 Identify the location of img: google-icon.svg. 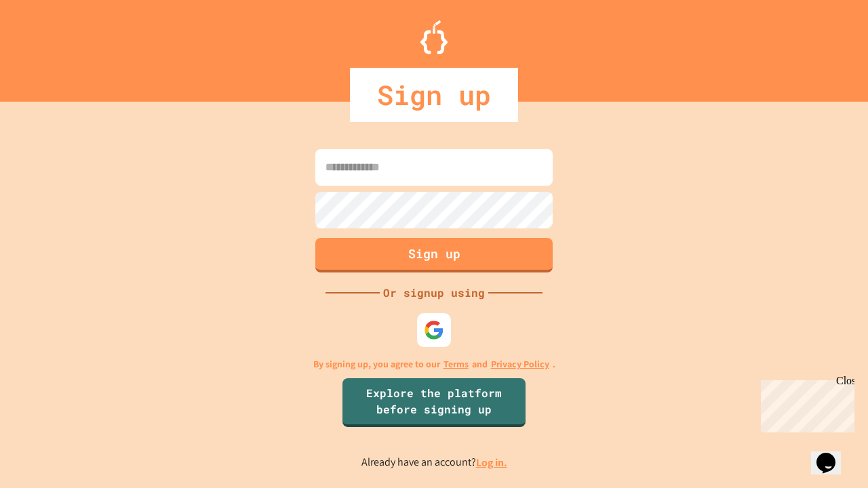
(434, 330).